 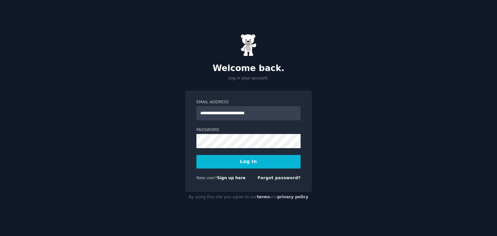 I want to click on p: Log in your account., so click(x=248, y=79).